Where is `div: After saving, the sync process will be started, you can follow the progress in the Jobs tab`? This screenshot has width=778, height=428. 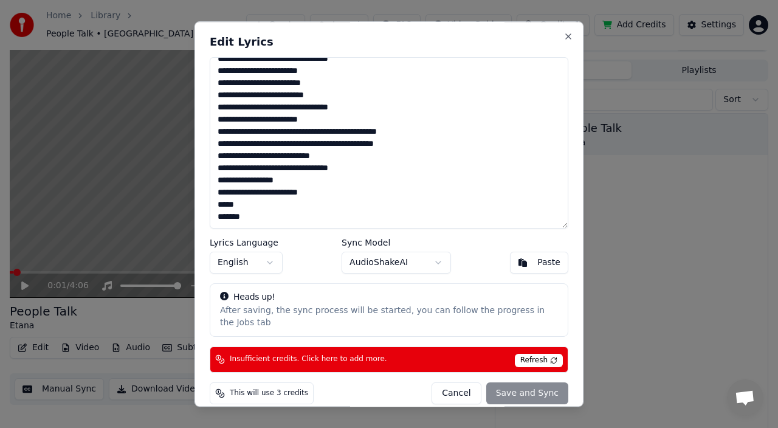 div: After saving, the sync process will be started, you can follow the progress in the Jobs tab is located at coordinates (389, 317).